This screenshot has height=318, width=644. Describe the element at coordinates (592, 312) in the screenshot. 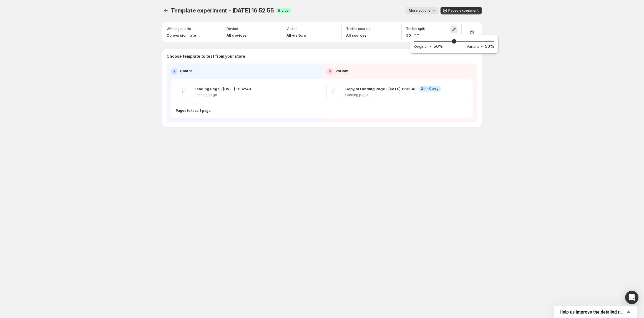

I see `span: Help us improve the detailed report for A/B campaigns` at that location.